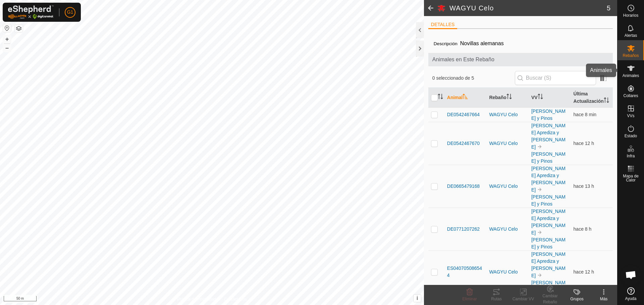  I want to click on span: 1 sept 2025, 1:47, so click(584, 273).